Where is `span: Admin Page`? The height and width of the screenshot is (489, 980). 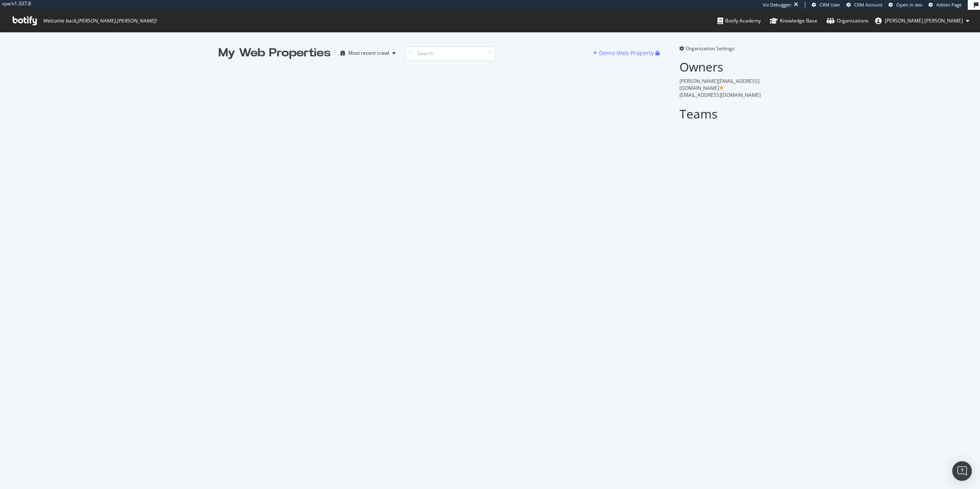
span: Admin Page is located at coordinates (949, 4).